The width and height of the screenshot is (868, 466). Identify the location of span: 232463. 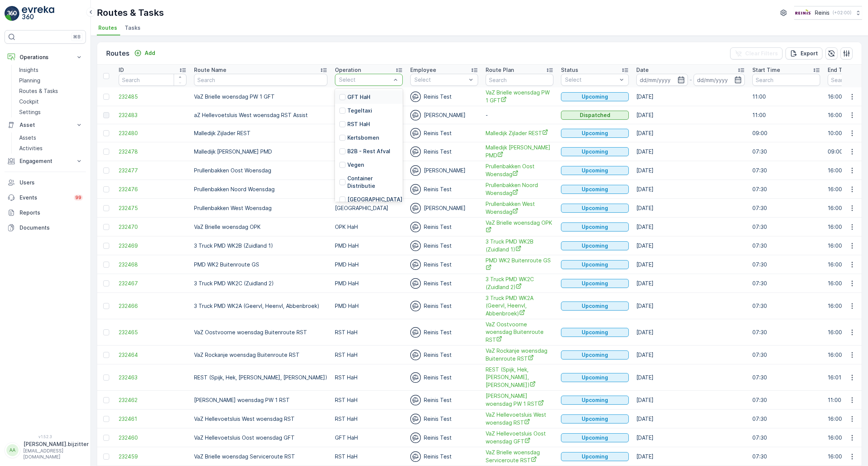
(153, 378).